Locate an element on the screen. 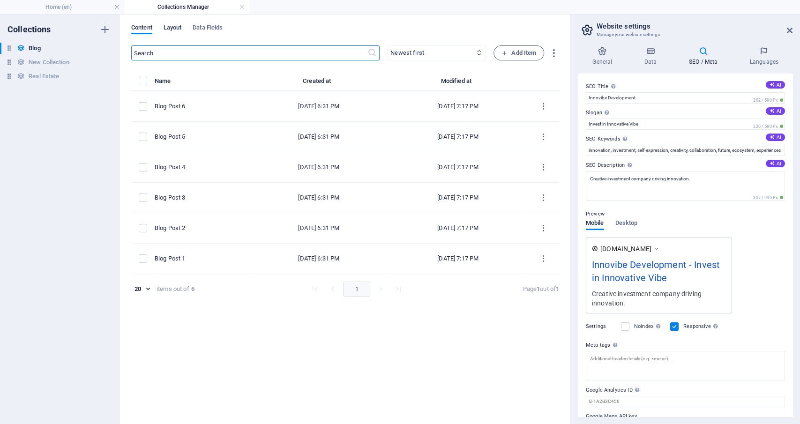 This screenshot has width=800, height=424. div: Blog Post 3 is located at coordinates (198, 198).